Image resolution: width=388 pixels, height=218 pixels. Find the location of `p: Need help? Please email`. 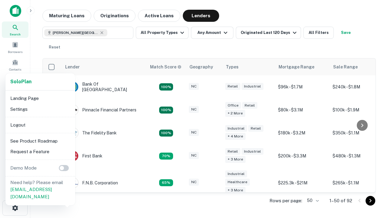

p: Need help? Please email is located at coordinates (40, 190).